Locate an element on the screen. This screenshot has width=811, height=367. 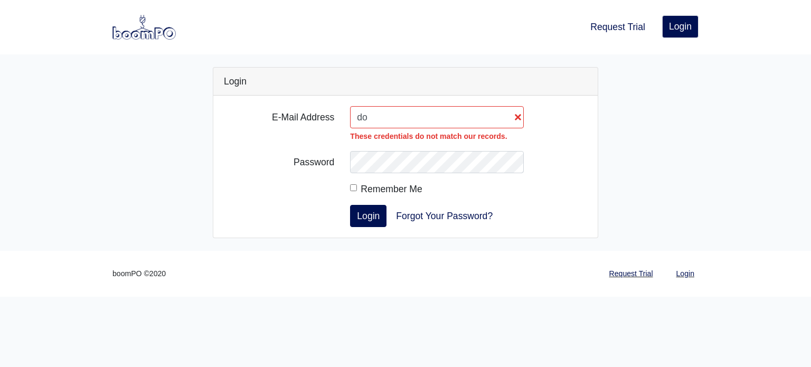
img: boomPO is located at coordinates (144, 27).